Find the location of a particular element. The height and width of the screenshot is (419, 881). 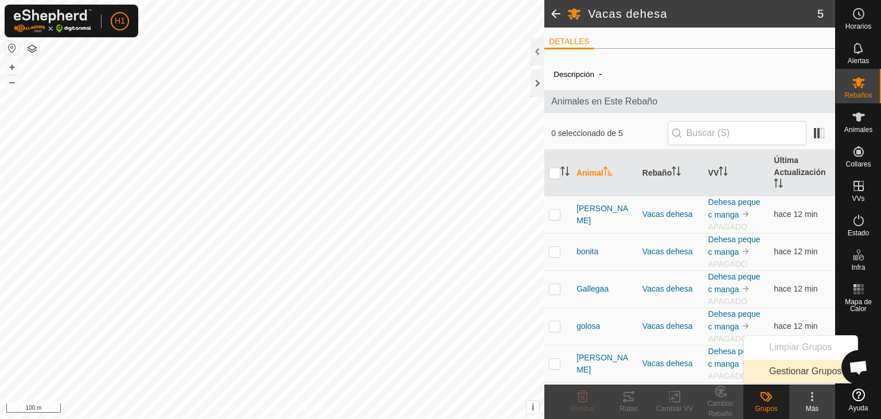

span: 0 seleccionado de 5 is located at coordinates (609, 133).